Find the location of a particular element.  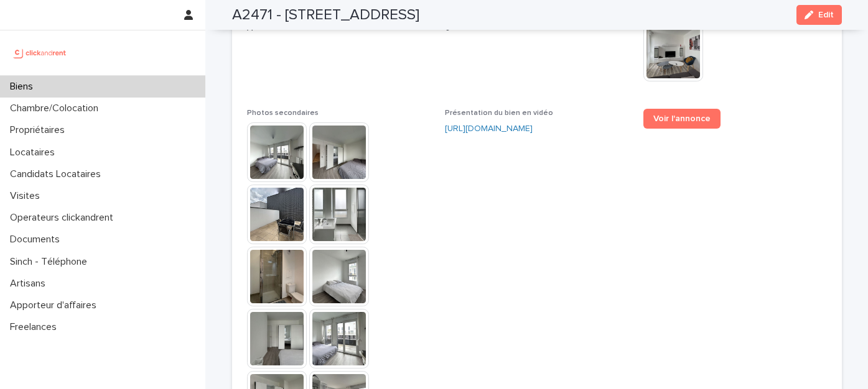

p: Visites is located at coordinates (27, 195).